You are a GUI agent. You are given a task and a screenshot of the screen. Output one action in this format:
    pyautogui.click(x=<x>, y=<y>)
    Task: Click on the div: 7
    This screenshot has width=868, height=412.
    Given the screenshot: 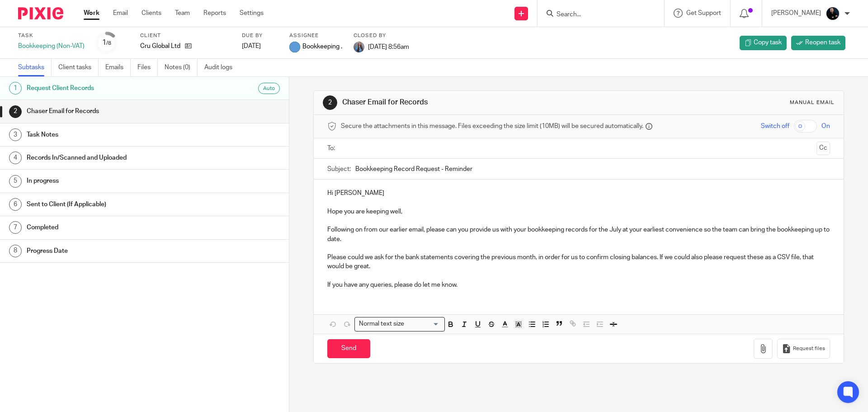 What is the action you would take?
    pyautogui.click(x=16, y=228)
    